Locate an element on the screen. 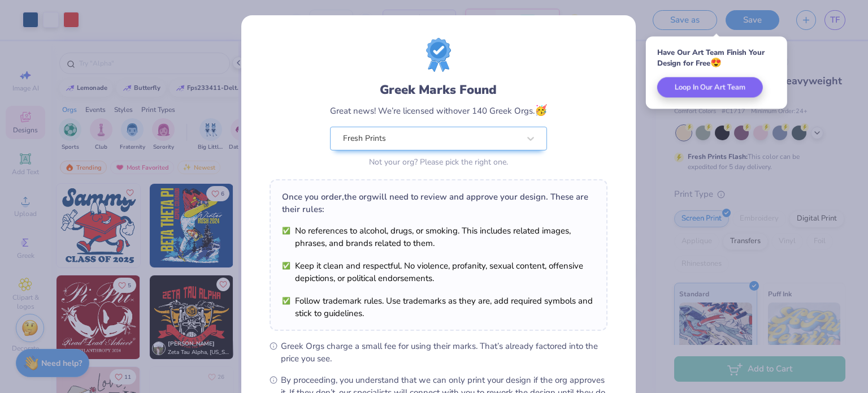 The image size is (868, 393). div: Great news! We’re licensed with over 140 Greek Orgs. is located at coordinates (438, 110).